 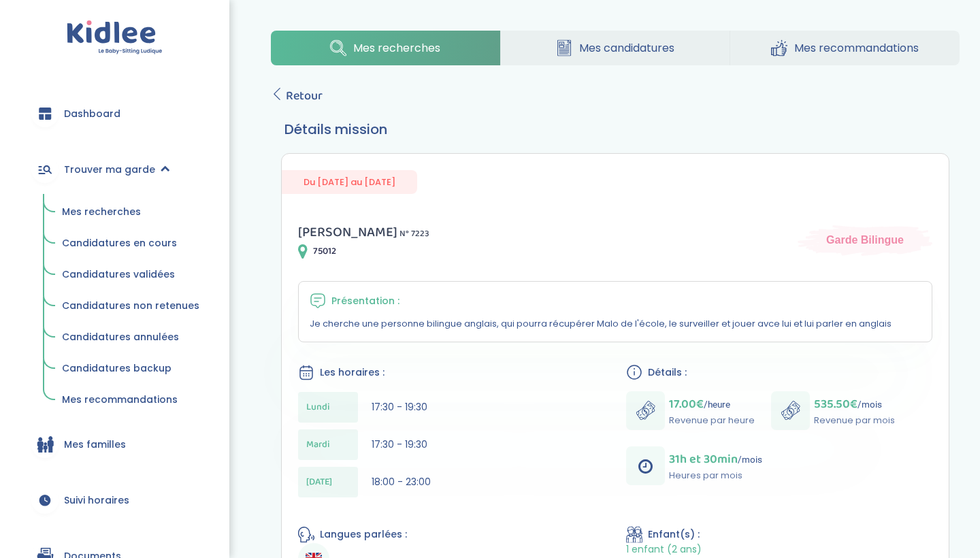 I want to click on p: /heure, so click(x=712, y=404).